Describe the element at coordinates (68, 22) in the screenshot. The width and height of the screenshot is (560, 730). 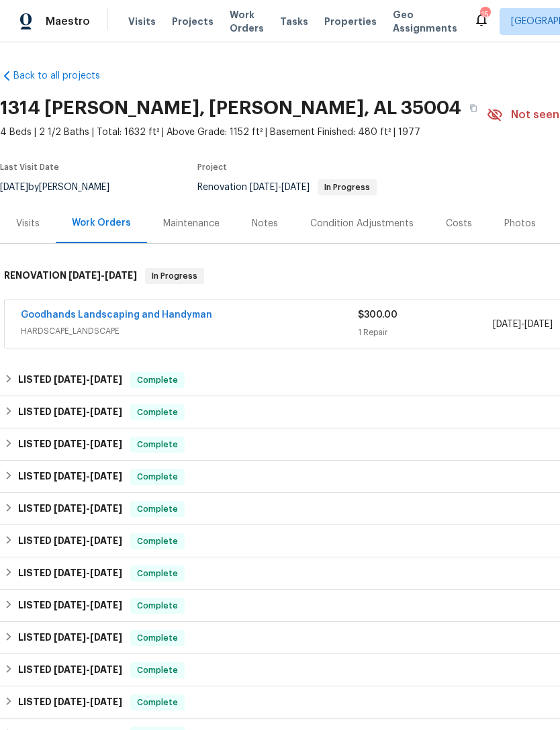
I see `span: Maestro` at that location.